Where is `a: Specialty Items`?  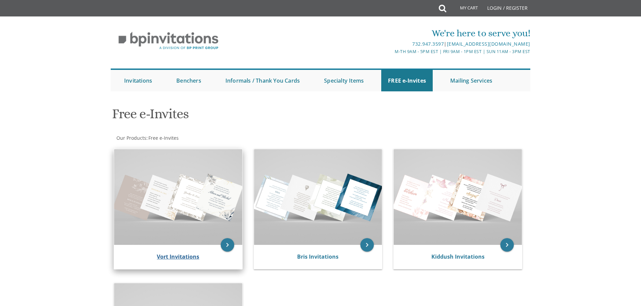 a: Specialty Items is located at coordinates (344, 81).